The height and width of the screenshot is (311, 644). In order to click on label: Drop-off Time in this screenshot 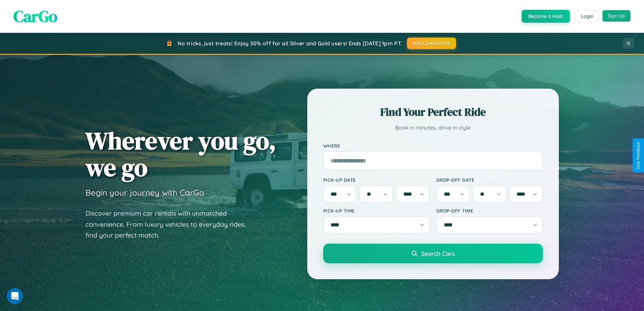, I will do `click(490, 210)`.